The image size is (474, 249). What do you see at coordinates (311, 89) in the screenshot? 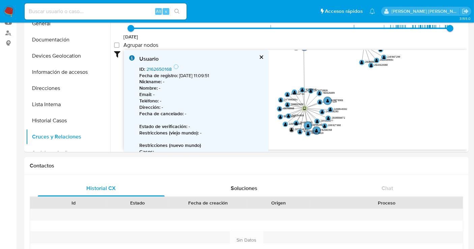
I see `text: 92870848` at bounding box center [311, 89].